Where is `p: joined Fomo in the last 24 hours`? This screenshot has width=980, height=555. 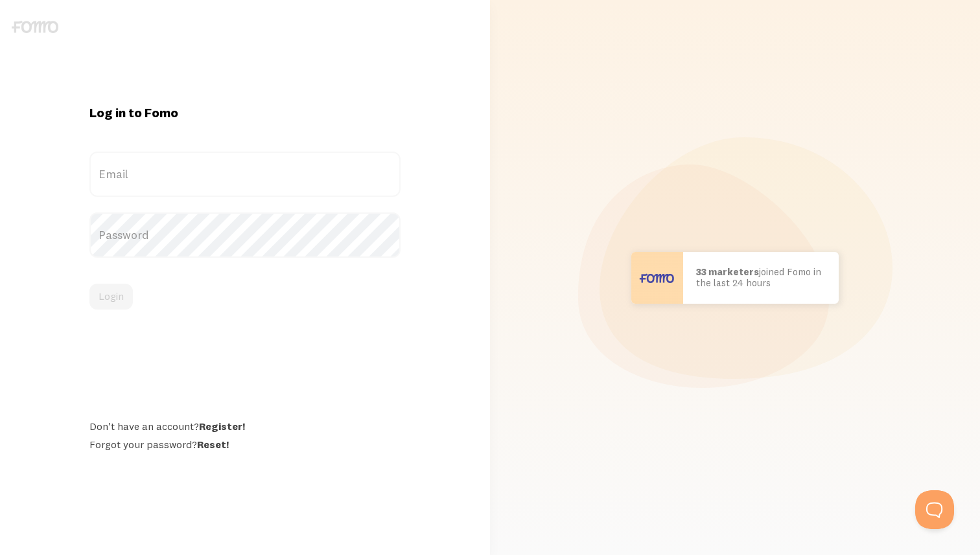
p: joined Fomo in the last 24 hours is located at coordinates (761, 278).